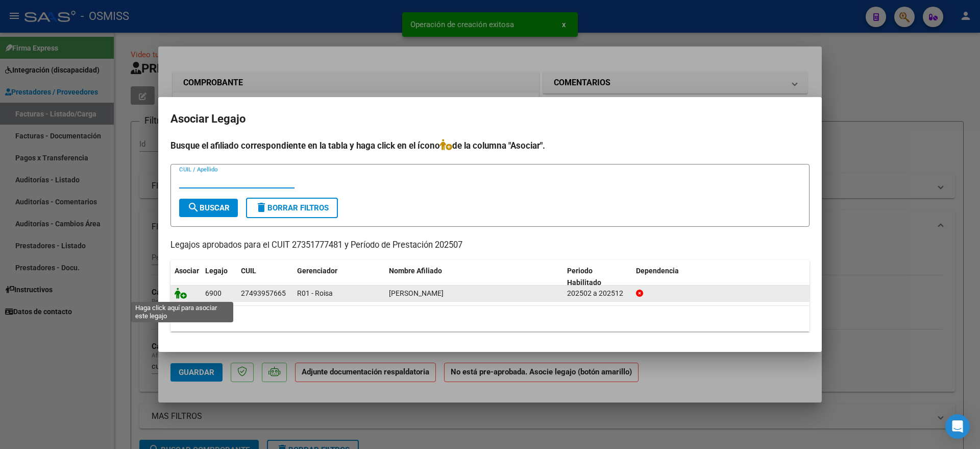 This screenshot has width=980, height=449. What do you see at coordinates (219, 277) in the screenshot?
I see `datatable-header-cell: Legajo` at bounding box center [219, 277].